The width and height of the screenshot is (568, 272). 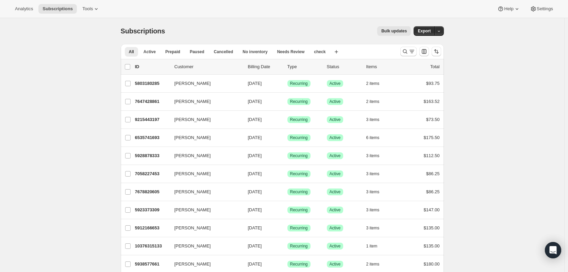 What do you see at coordinates (433, 119) in the screenshot?
I see `span: $73.50` at bounding box center [433, 119].